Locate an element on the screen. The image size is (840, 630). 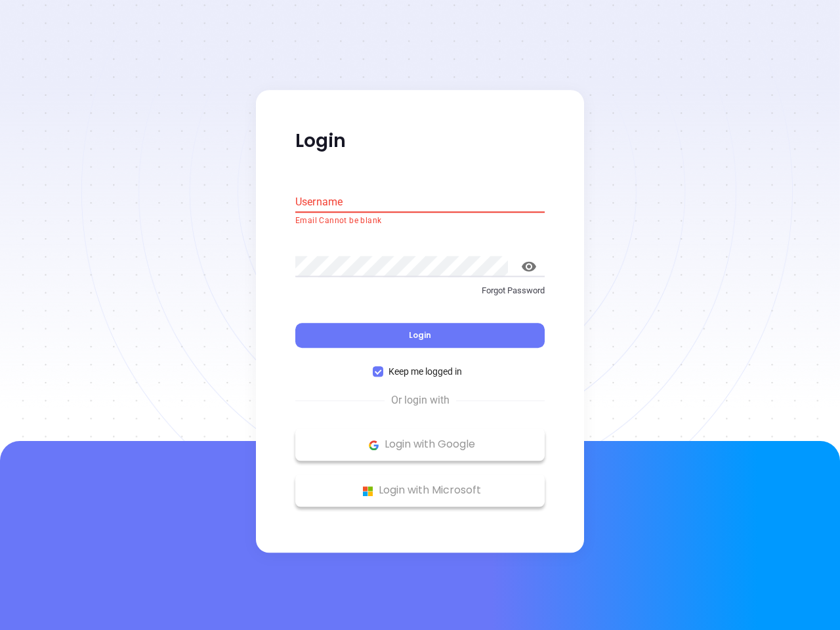
p: Email Cannot be blank is located at coordinates (420, 221).